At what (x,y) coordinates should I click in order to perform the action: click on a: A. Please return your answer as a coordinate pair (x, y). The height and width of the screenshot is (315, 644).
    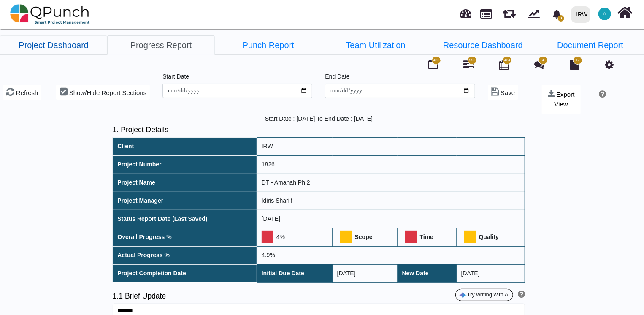
    Looking at the image, I should click on (605, 14).